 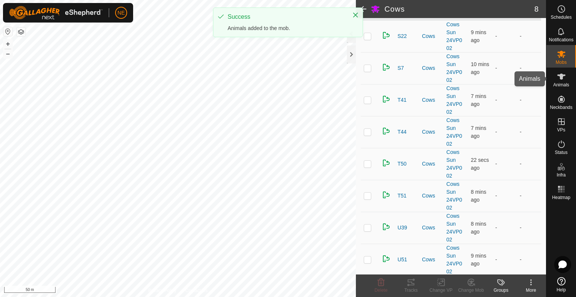 I want to click on a: Contact Us, so click(x=196, y=290).